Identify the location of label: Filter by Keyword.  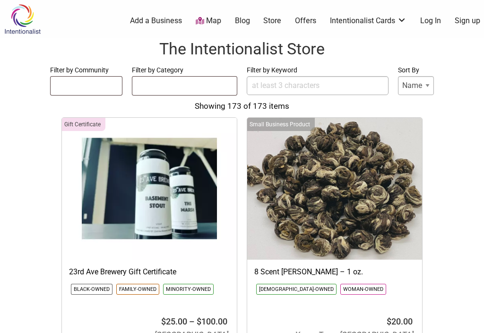
(318, 70).